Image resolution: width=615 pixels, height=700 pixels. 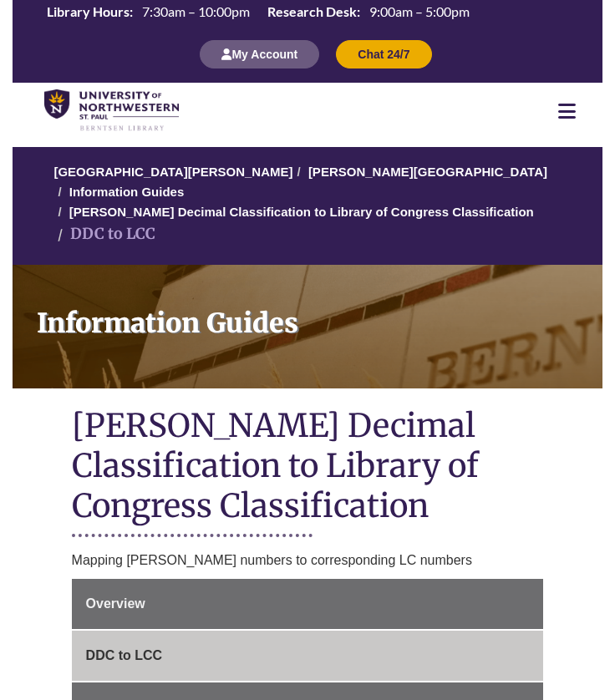 I want to click on span: Overview, so click(x=116, y=604).